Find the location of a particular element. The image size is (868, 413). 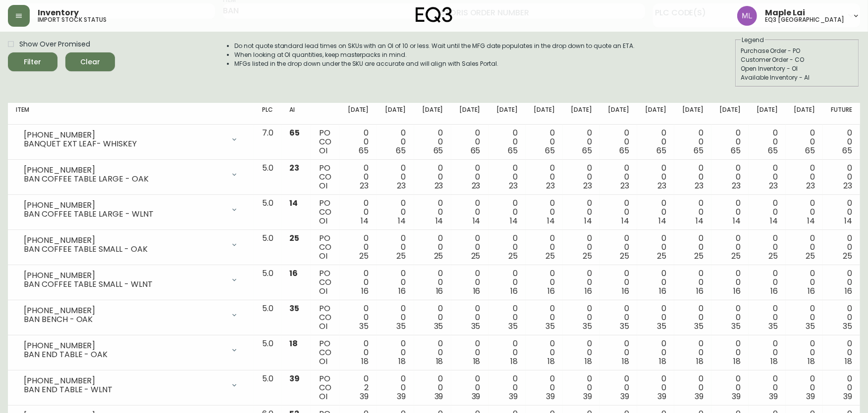

span: 39 is located at coordinates (294, 378).